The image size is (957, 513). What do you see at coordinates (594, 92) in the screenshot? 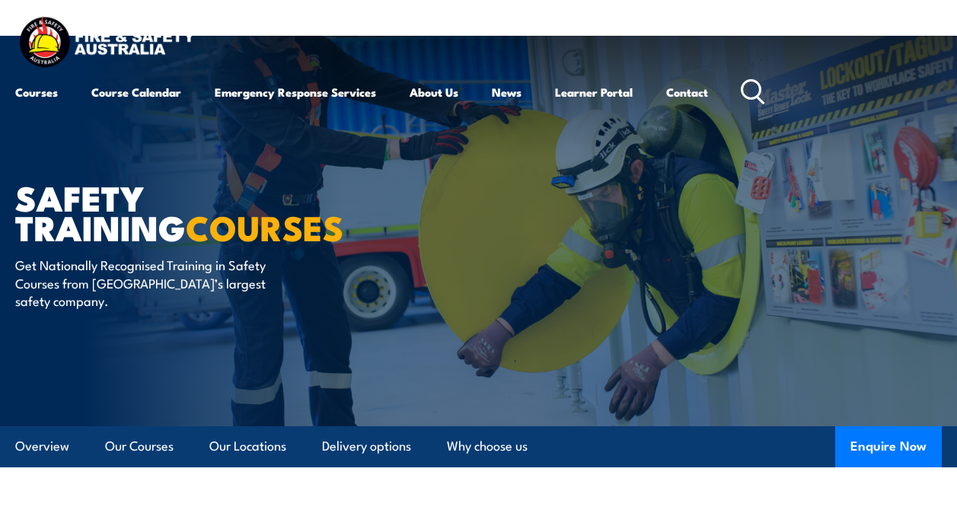
I see `a: Learner Portal` at bounding box center [594, 92].